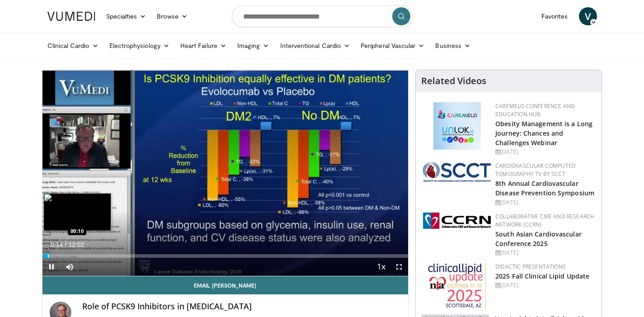 The height and width of the screenshot is (317, 644). What do you see at coordinates (545, 188) in the screenshot?
I see `a: 8th Annual Cardiovascular Disease Prevention Symposium` at bounding box center [545, 188].